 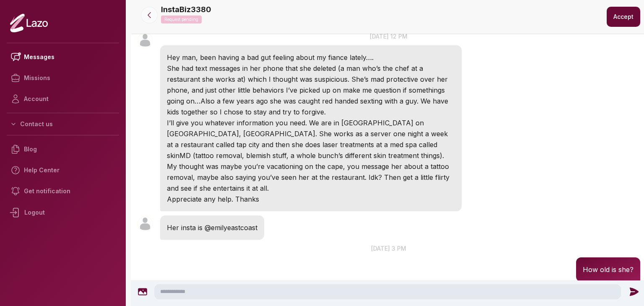 What do you see at coordinates (212, 228) in the screenshot?
I see `p: Her insta is @emilyeastcoast` at bounding box center [212, 228].